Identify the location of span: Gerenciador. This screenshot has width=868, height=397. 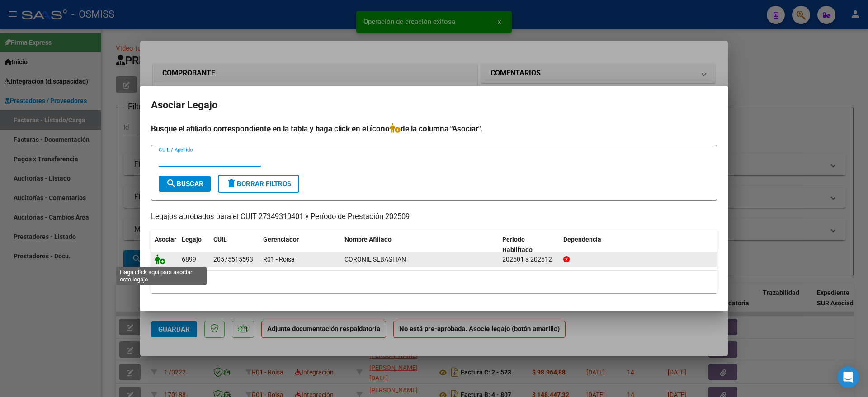
(281, 239).